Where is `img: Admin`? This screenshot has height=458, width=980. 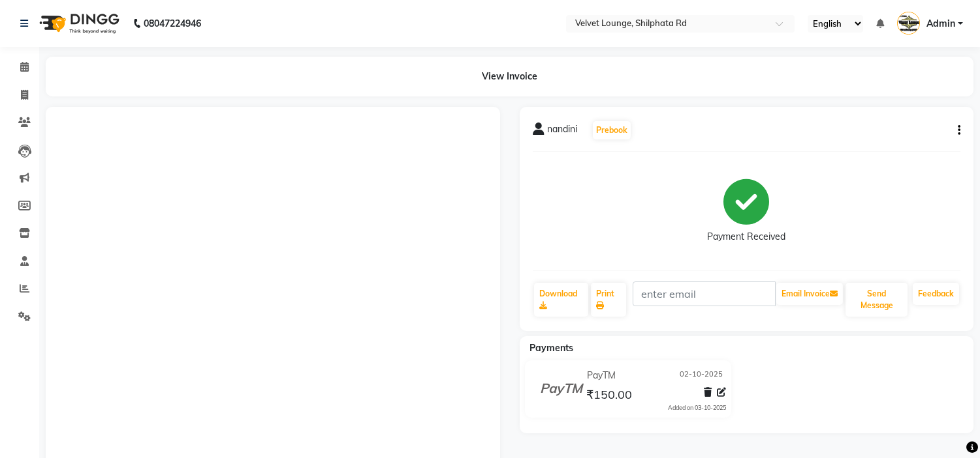
img: Admin is located at coordinates (907, 23).